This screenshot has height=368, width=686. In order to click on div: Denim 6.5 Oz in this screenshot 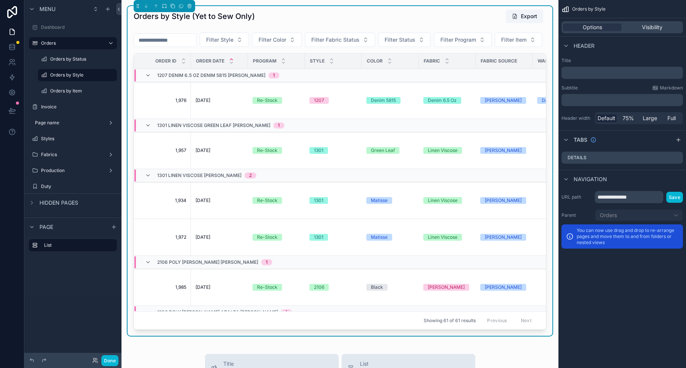, I will do `click(442, 101)`.